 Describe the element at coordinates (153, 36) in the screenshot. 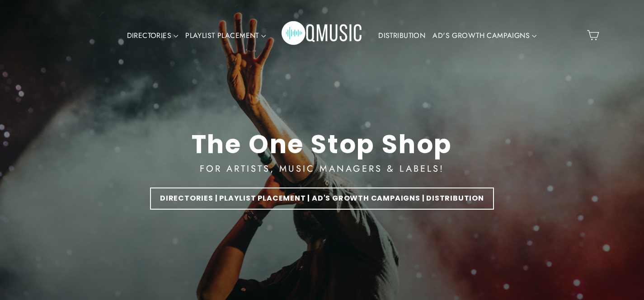

I see `a: DIRECTORIES` at that location.